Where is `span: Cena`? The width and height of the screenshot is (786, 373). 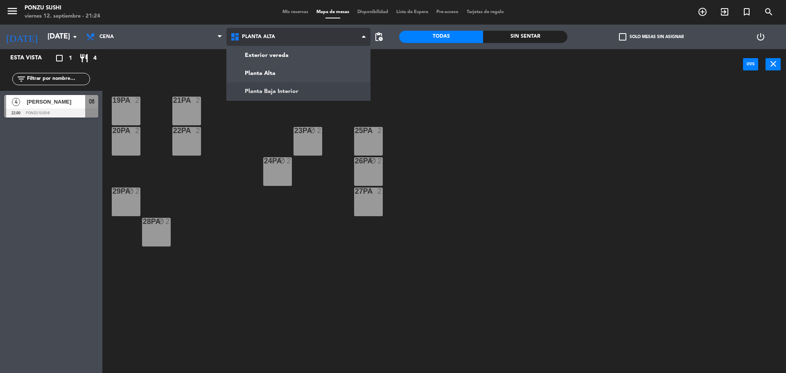 span: Cena is located at coordinates (106, 37).